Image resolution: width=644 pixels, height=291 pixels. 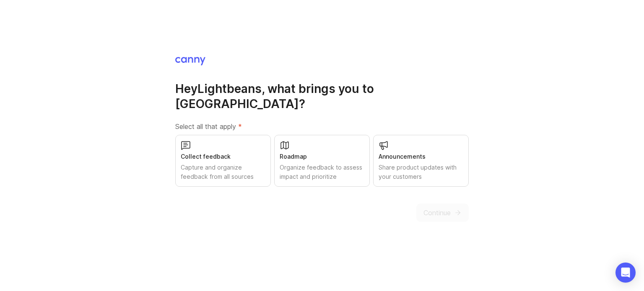 I want to click on div: Collect feedback, so click(x=223, y=157).